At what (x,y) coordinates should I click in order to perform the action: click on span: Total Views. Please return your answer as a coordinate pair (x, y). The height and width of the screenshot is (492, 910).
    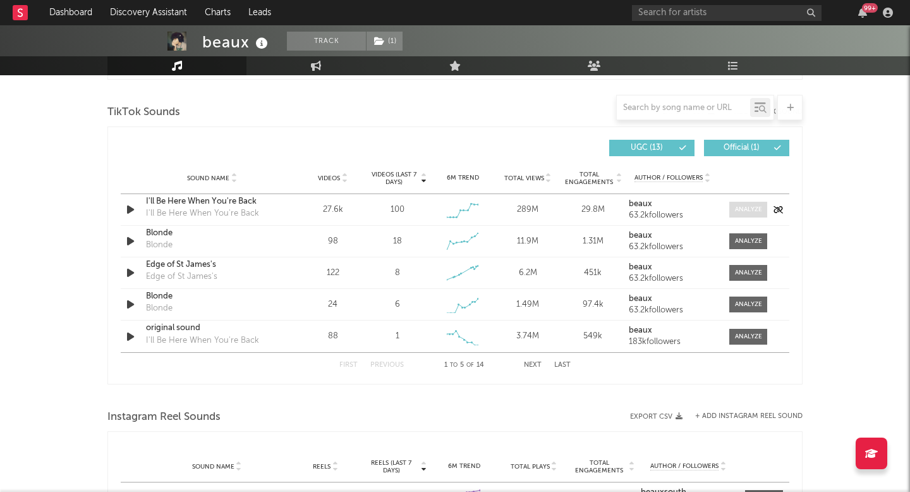
    Looking at the image, I should click on (524, 178).